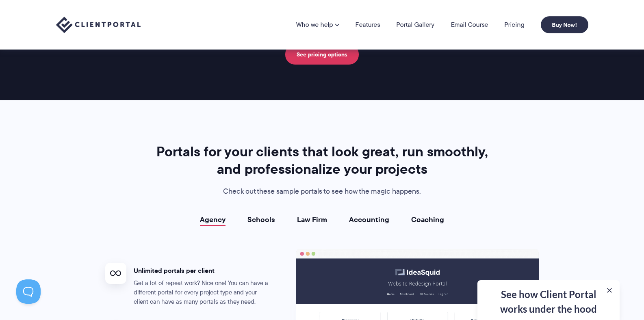 The image size is (644, 320). Describe the element at coordinates (322, 161) in the screenshot. I see `h2: Portals for your clients that look great, run smoothly, and professionalize your projects` at that location.